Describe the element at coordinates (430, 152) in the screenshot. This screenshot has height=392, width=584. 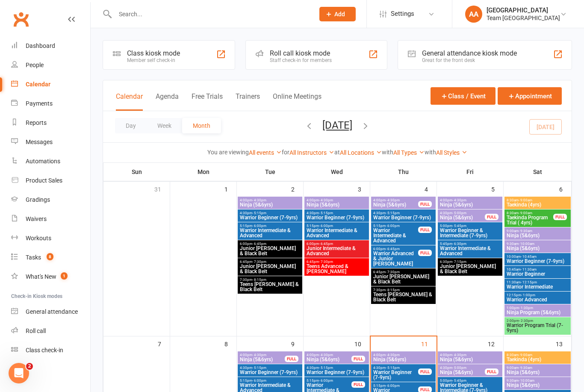
I see `strong: with` at that location.